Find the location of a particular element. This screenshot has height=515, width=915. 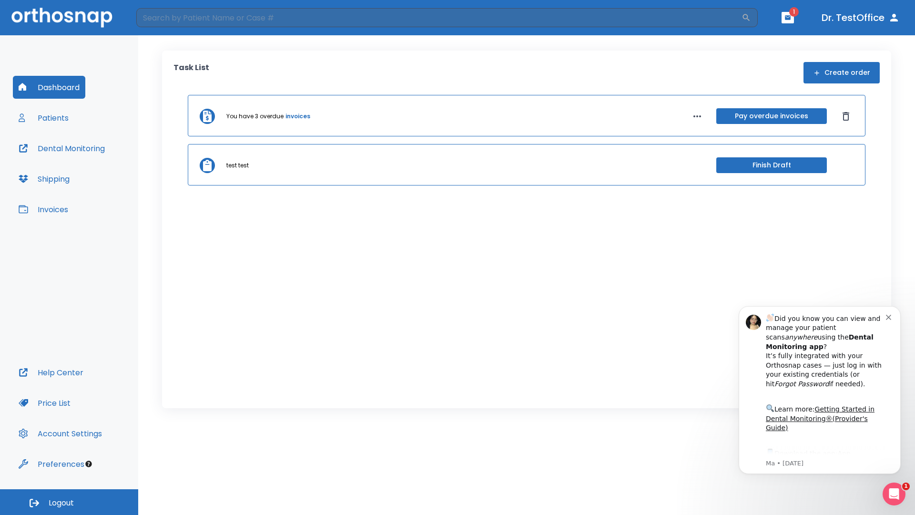

i: Forgot Password is located at coordinates (77, 90).